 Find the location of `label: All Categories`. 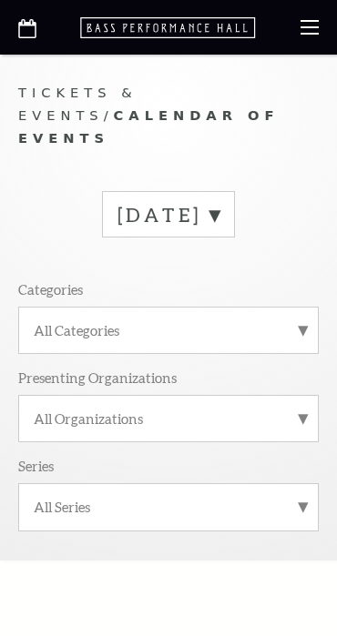

label: All Categories is located at coordinates (168, 330).